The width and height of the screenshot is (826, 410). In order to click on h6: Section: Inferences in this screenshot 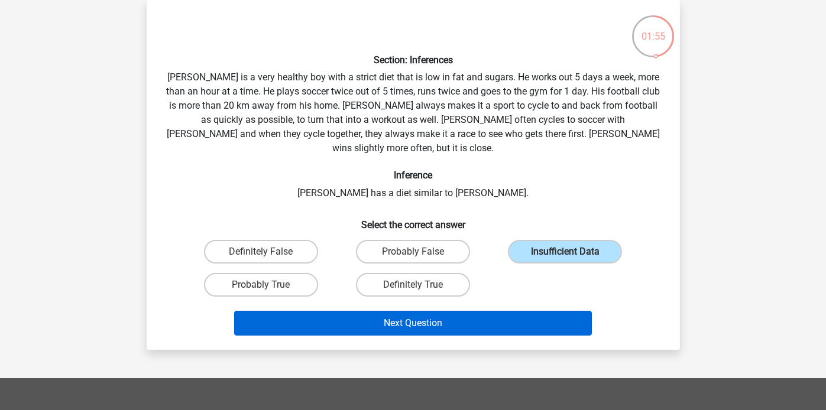, I will do `click(413, 60)`.